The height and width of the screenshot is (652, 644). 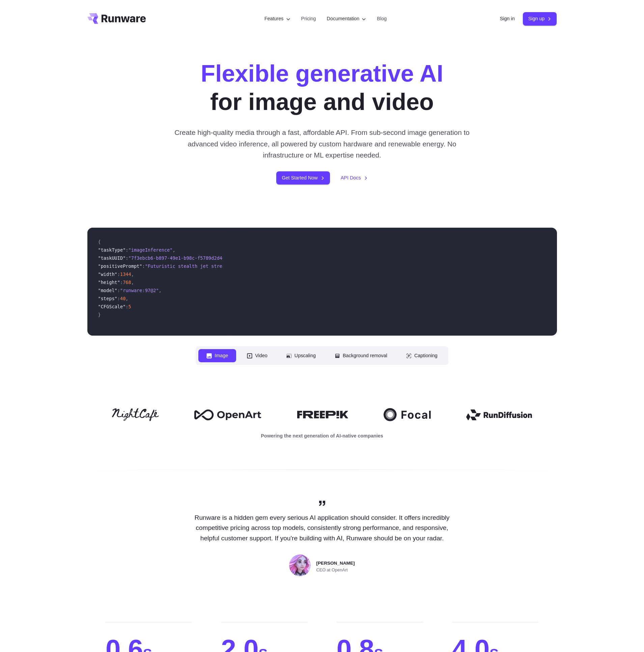 What do you see at coordinates (332, 570) in the screenshot?
I see `span: CEO at OpenArt` at bounding box center [332, 570].